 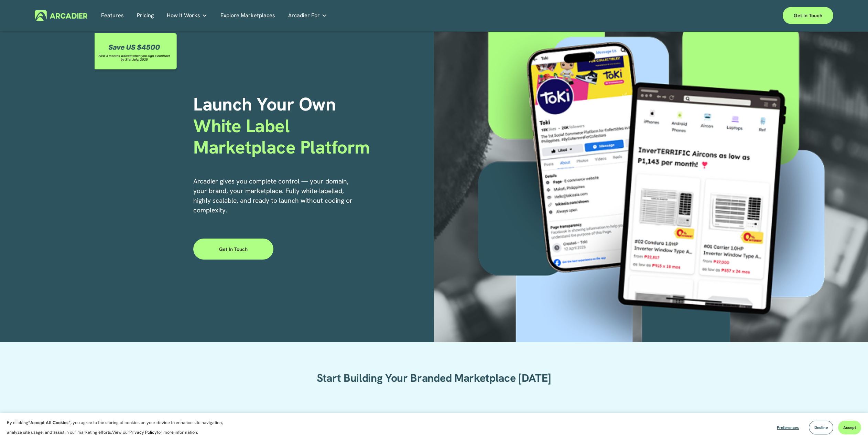 I want to click on span: Preferences, so click(x=788, y=428).